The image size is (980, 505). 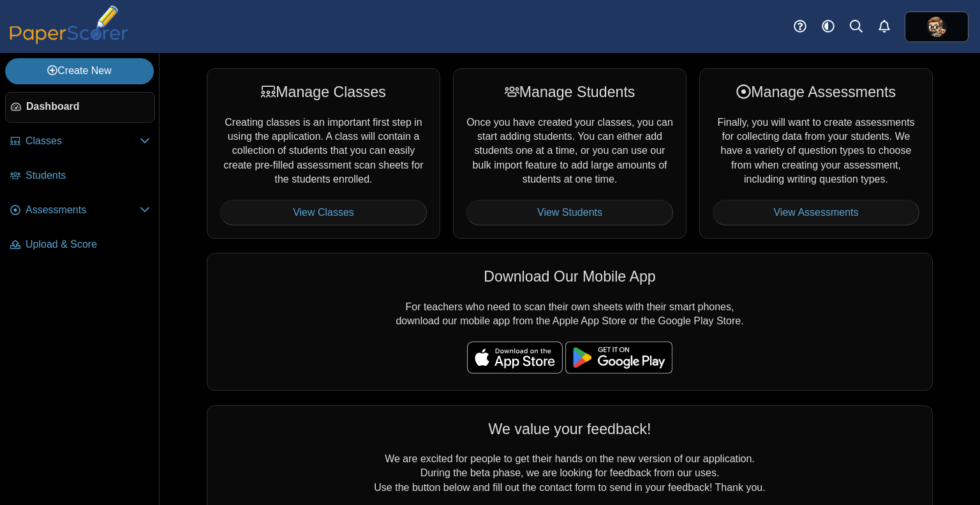 What do you see at coordinates (324, 213) in the screenshot?
I see `a: View Classes` at bounding box center [324, 213].